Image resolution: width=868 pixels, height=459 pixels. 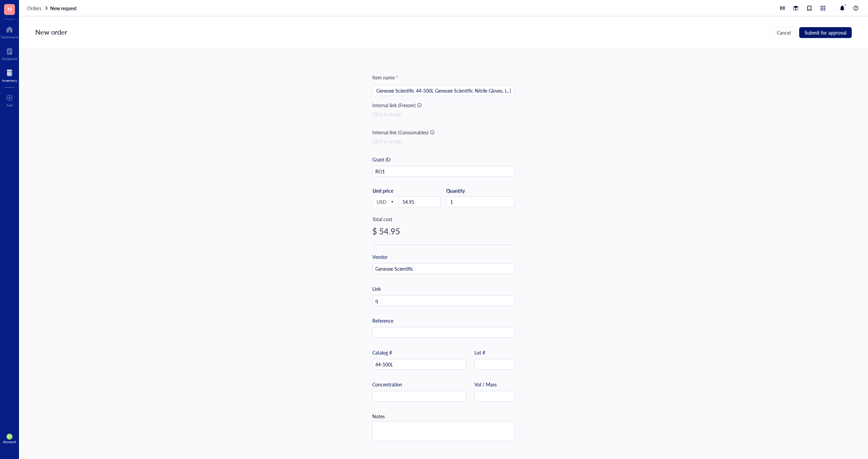 I want to click on span: Cancel, so click(x=784, y=33).